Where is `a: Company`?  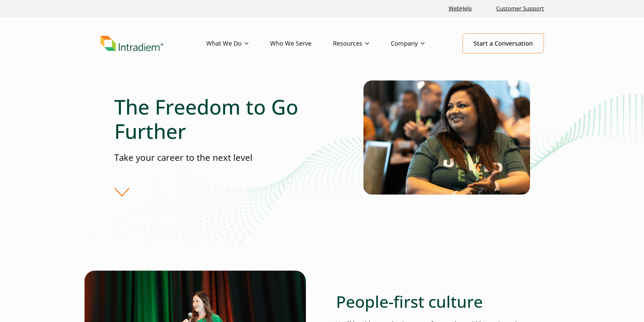 a: Company is located at coordinates (418, 44).